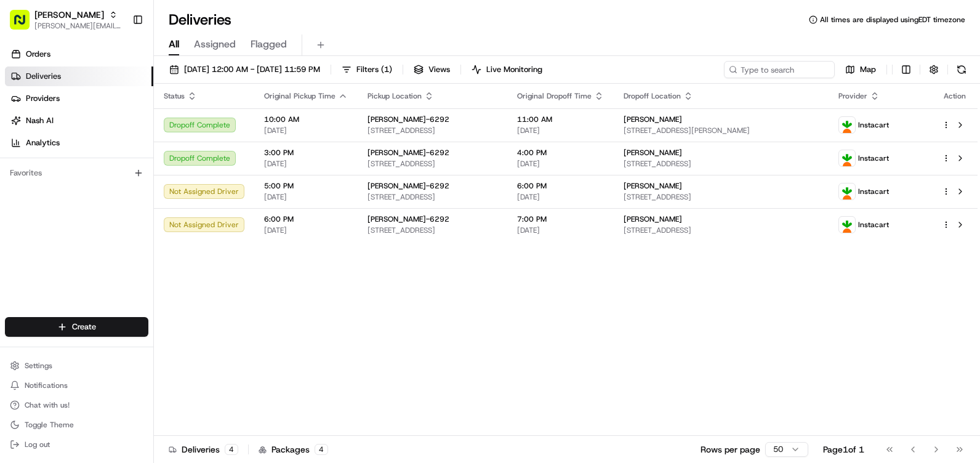 The height and width of the screenshot is (463, 980). I want to click on span: Original Pickup Time, so click(300, 96).